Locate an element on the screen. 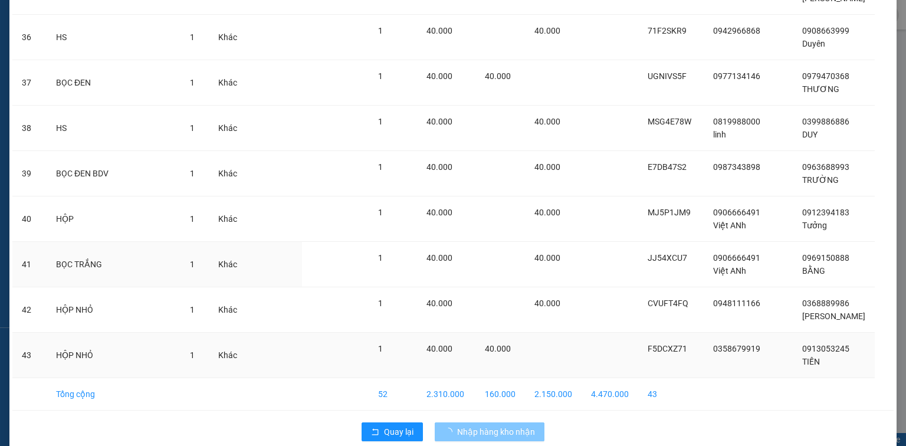 The image size is (906, 446). button: rollbackQuay lại is located at coordinates (392, 432).